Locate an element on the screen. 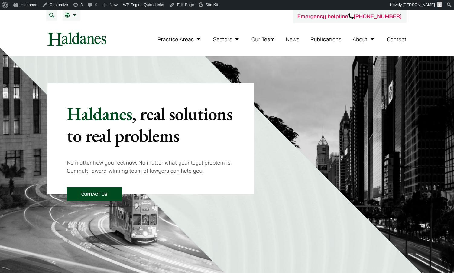 The height and width of the screenshot is (273, 454). img: Logo of Haldanes is located at coordinates (77, 39).